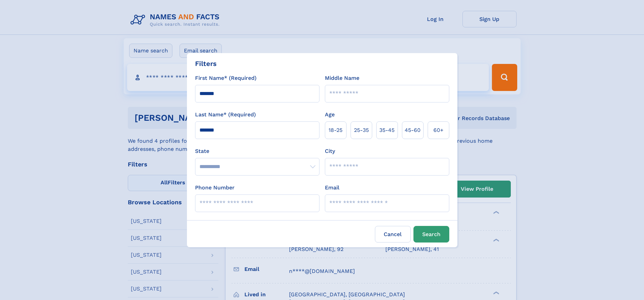  I want to click on label: Middle Name, so click(342, 78).